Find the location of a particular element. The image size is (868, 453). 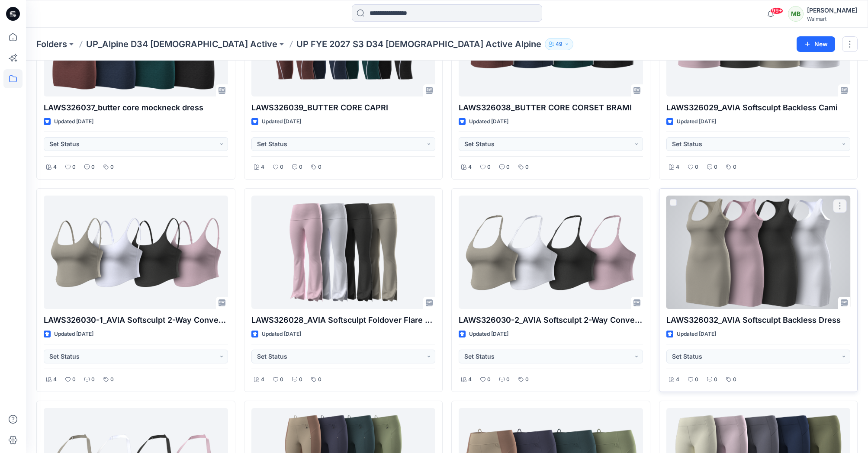

p: LAWS326032_AVIA Softsculpt Backless Dress is located at coordinates (759, 320).